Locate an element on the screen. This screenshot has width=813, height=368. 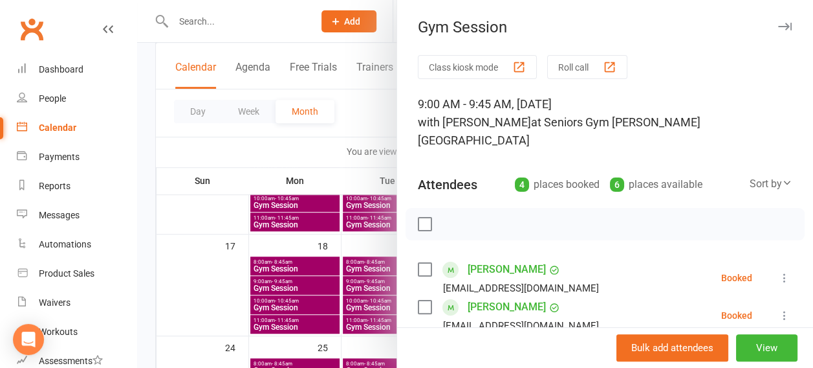
button: View is located at coordinates (767, 347).